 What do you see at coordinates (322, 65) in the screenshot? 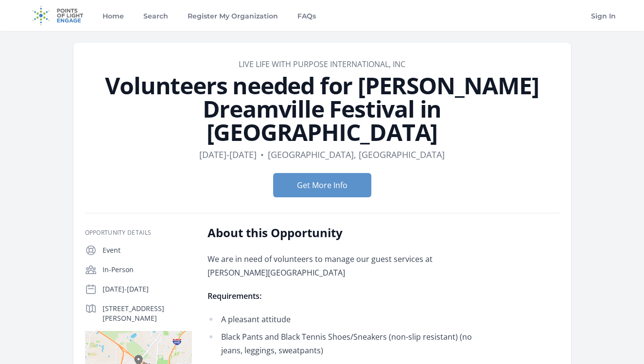
I see `a: Live Life With Purpose International, Inc` at bounding box center [322, 65].